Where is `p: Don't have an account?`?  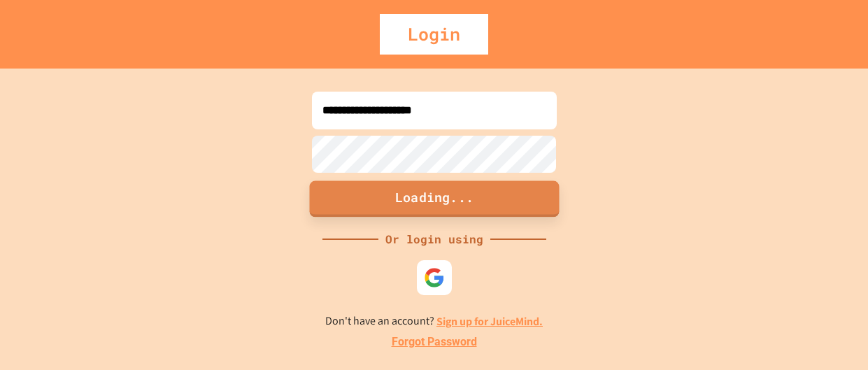 p: Don't have an account? is located at coordinates (434, 321).